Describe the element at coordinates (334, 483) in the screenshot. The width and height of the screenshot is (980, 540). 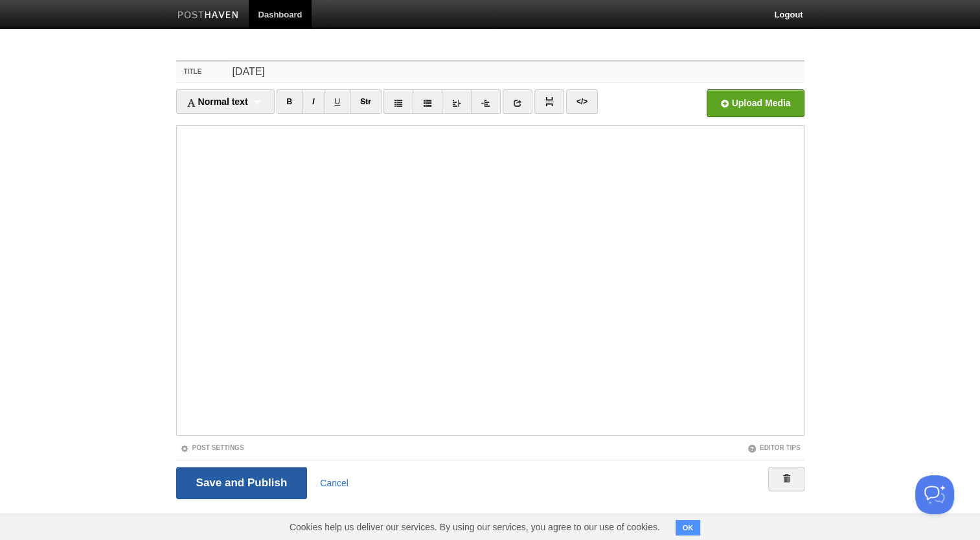
I see `a: Cancel` at that location.